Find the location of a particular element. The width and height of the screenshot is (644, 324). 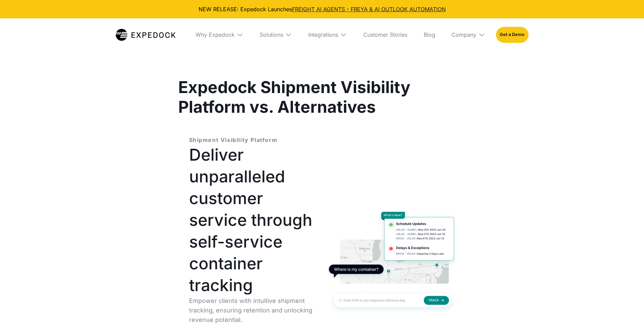

div: Why Expedock is located at coordinates (215, 35).